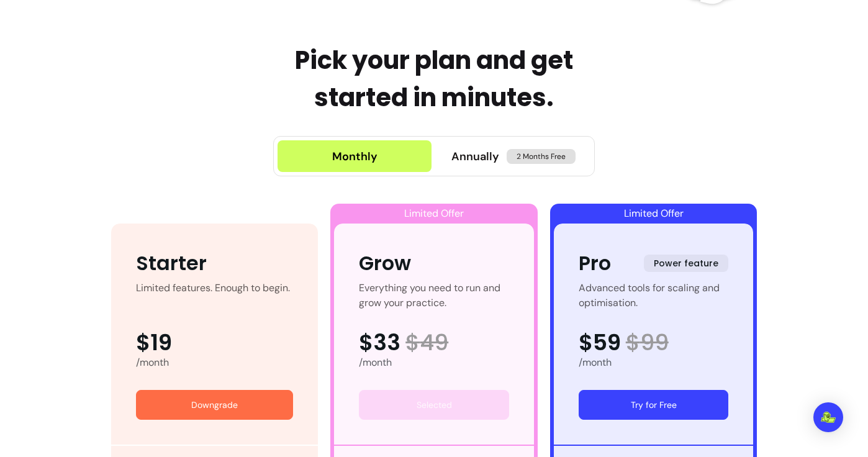  I want to click on div: Advanced tools for scaling and optimisation., so click(654, 295).